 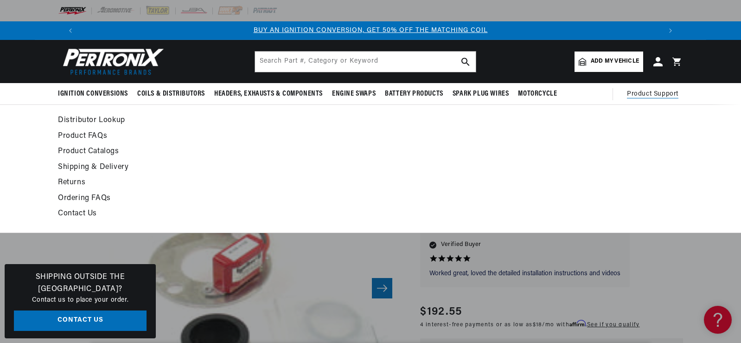 What do you see at coordinates (577, 323) in the screenshot?
I see `span: Affirm` at bounding box center [577, 323].